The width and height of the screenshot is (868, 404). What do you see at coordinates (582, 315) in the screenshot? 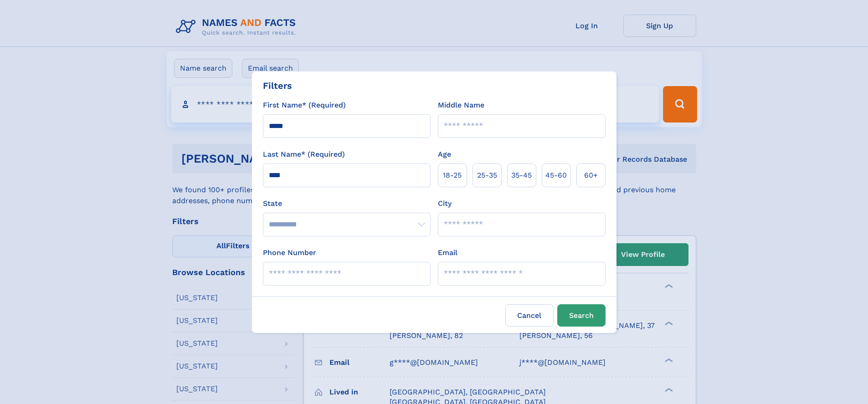
I see `button: Search` at bounding box center [582, 315].